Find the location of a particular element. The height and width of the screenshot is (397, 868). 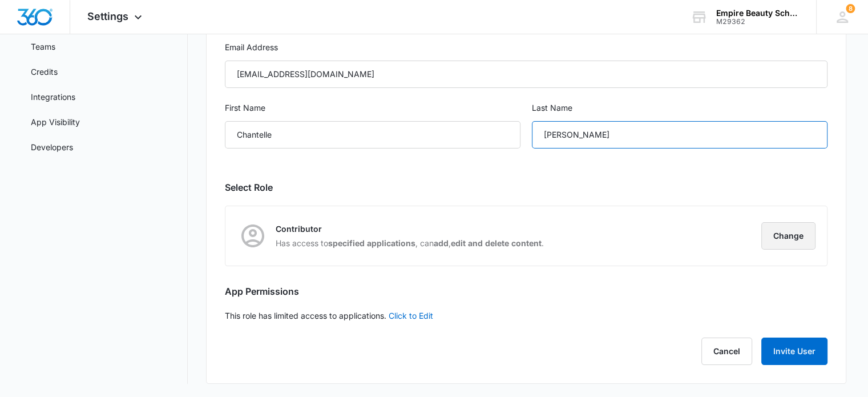

a: Credits is located at coordinates (44, 72).